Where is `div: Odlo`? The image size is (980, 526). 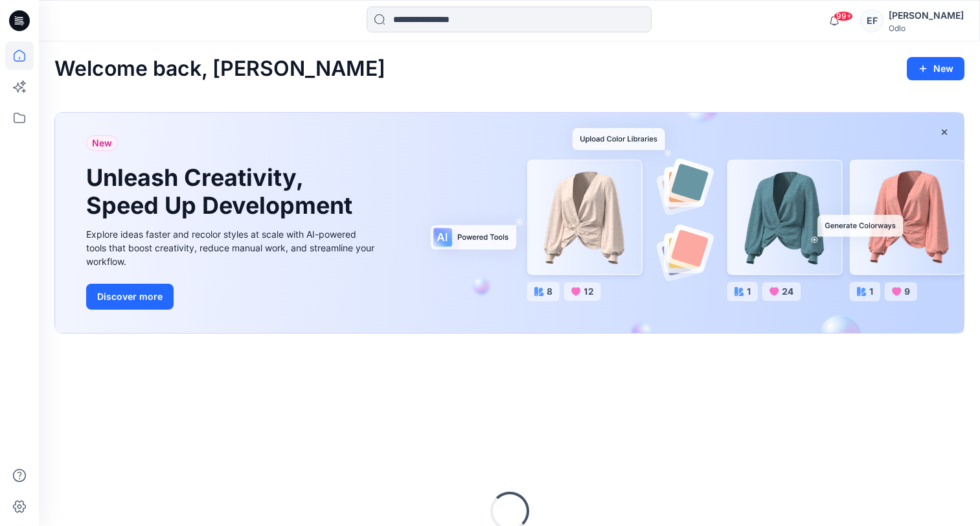 div: Odlo is located at coordinates (926, 28).